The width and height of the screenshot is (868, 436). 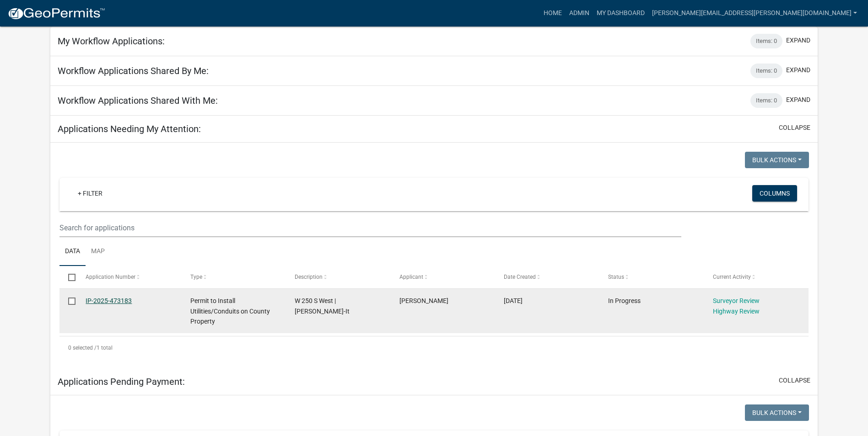 What do you see at coordinates (424, 301) in the screenshot?
I see `span: Justin Suhre` at bounding box center [424, 301].